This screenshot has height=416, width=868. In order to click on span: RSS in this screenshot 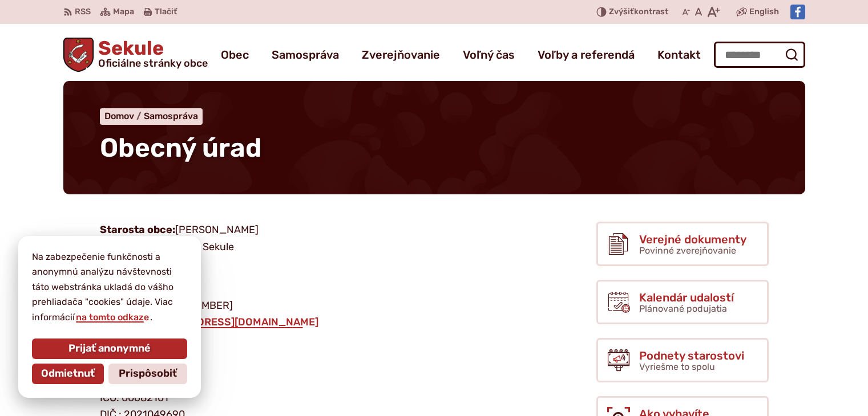, I will do `click(83, 12)`.